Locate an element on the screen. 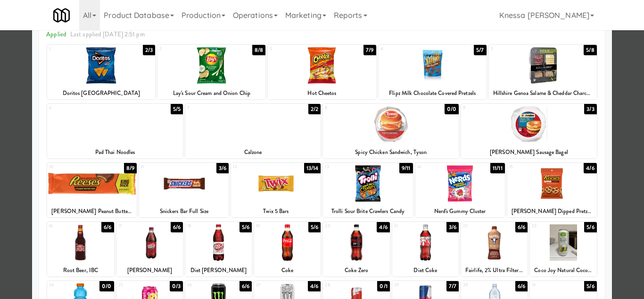 The width and height of the screenshot is (644, 299). div: 2/2 is located at coordinates (314, 109).